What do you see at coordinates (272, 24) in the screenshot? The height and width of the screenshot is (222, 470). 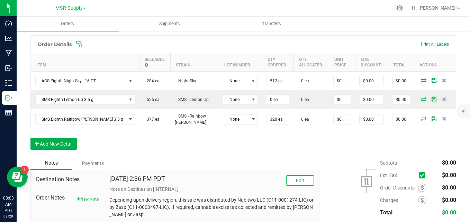 I see `span: Transfers` at bounding box center [272, 24].